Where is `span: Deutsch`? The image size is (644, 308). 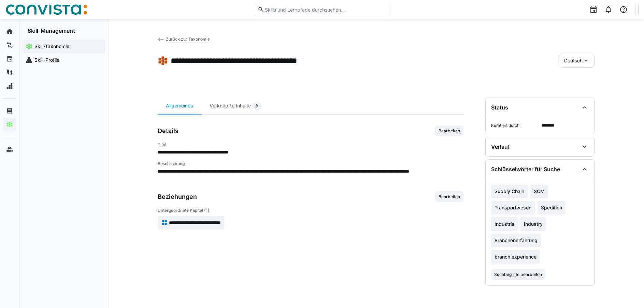
span: Deutsch is located at coordinates (574, 61).